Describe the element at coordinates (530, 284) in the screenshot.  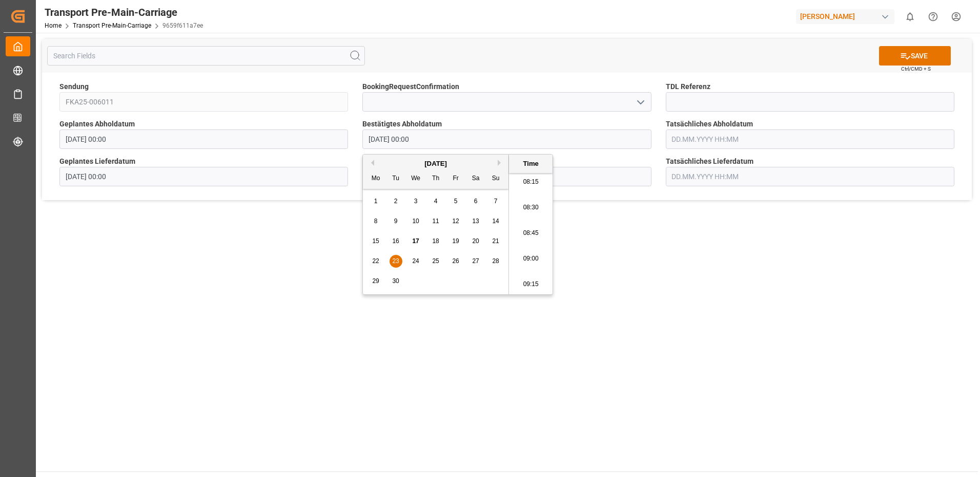
I see `li: 09:15` at that location.